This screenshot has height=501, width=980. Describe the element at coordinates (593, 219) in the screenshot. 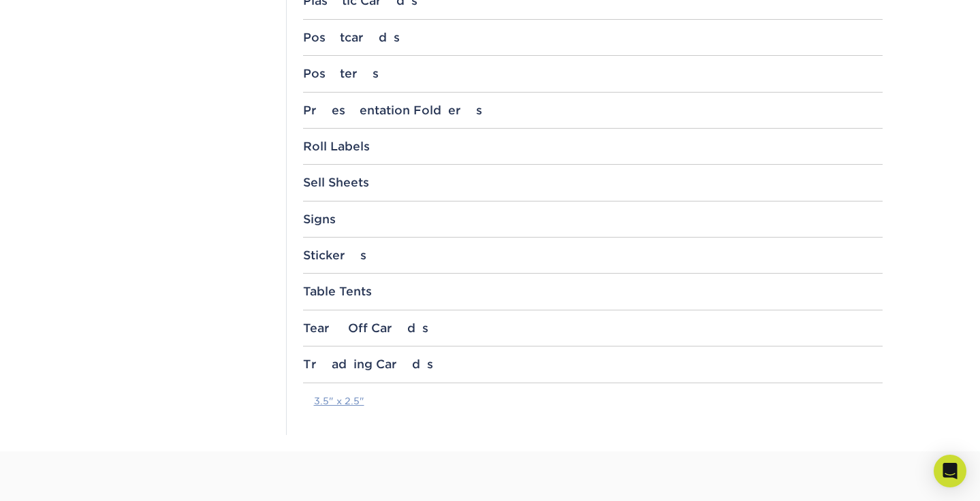

I see `div: Signs` at that location.